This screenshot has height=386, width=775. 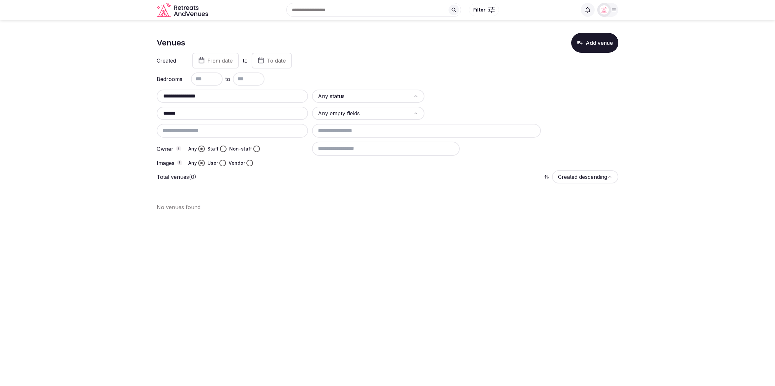 What do you see at coordinates (484, 10) in the screenshot?
I see `button: Filter` at bounding box center [484, 10].